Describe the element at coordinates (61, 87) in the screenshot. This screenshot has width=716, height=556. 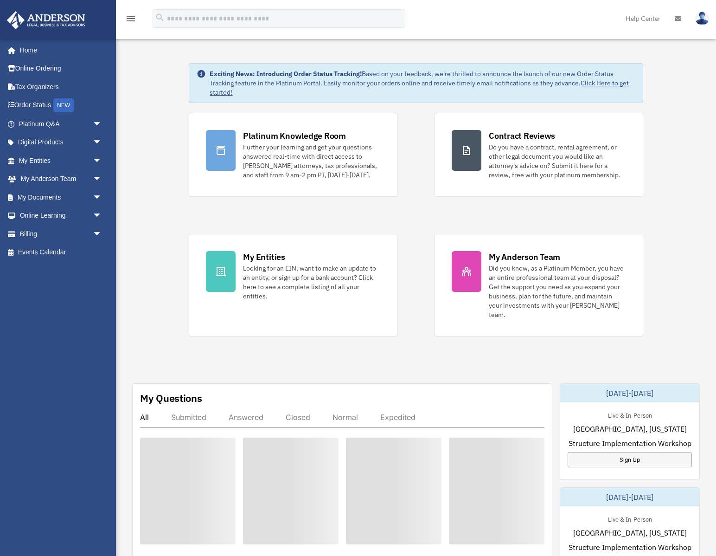
I see `a: Tax Organizers` at that location.